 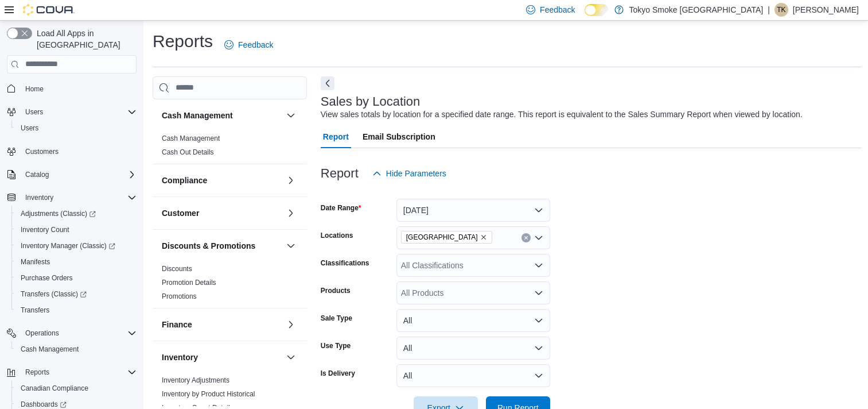 What do you see at coordinates (337, 236) in the screenshot?
I see `label: Locations` at bounding box center [337, 236].